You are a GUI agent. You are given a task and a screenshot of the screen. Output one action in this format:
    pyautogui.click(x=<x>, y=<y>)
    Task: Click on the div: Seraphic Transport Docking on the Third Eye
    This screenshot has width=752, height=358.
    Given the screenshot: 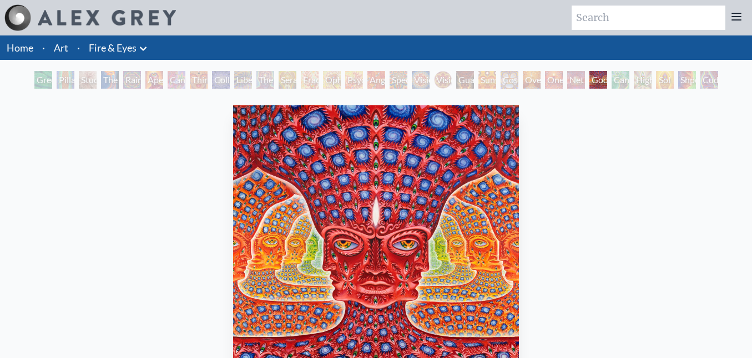 What is the action you would take?
    pyautogui.click(x=287, y=80)
    